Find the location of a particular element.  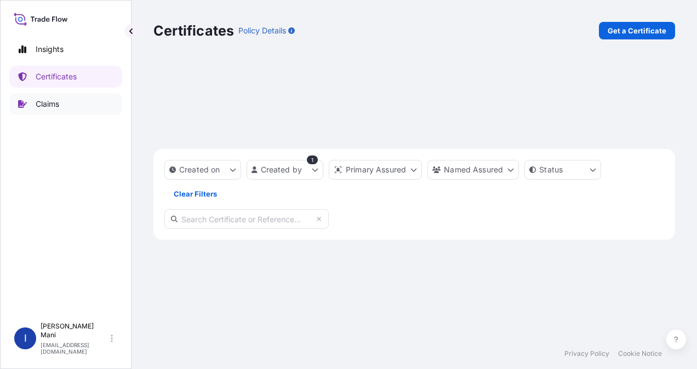

span: I is located at coordinates (25, 339).